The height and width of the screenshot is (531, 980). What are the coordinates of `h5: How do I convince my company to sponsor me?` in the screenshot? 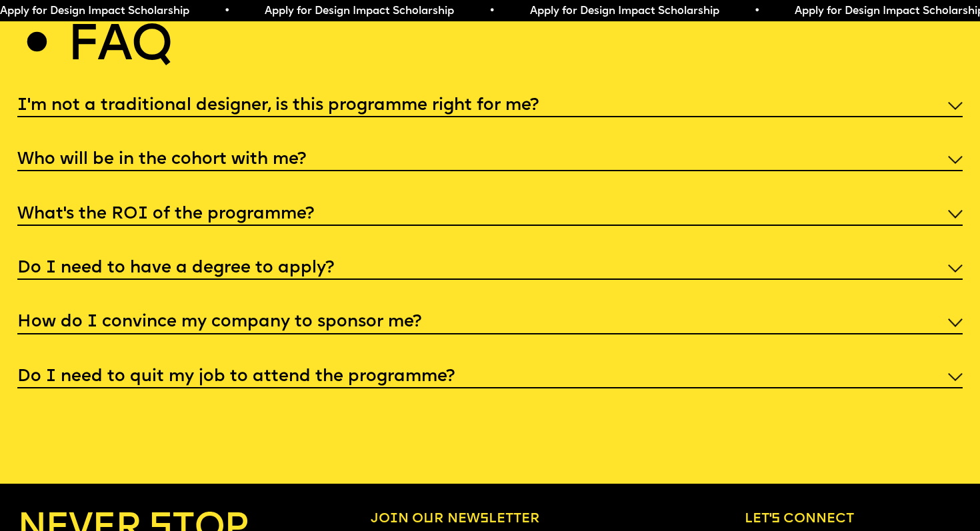 It's located at (220, 322).